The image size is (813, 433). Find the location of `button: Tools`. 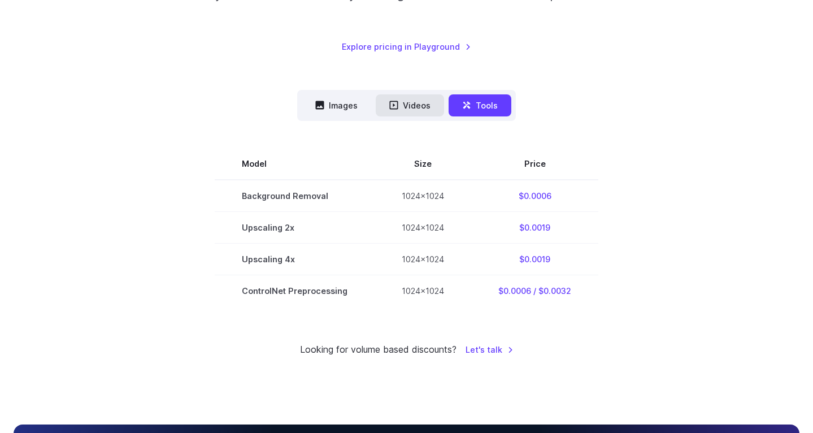

button: Tools is located at coordinates (479, 105).